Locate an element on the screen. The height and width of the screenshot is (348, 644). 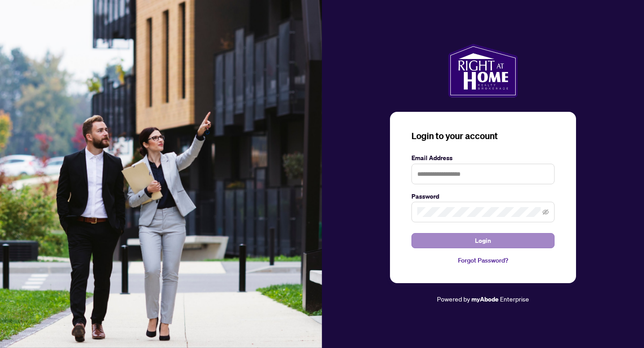
img: ma-logo is located at coordinates (483, 71).